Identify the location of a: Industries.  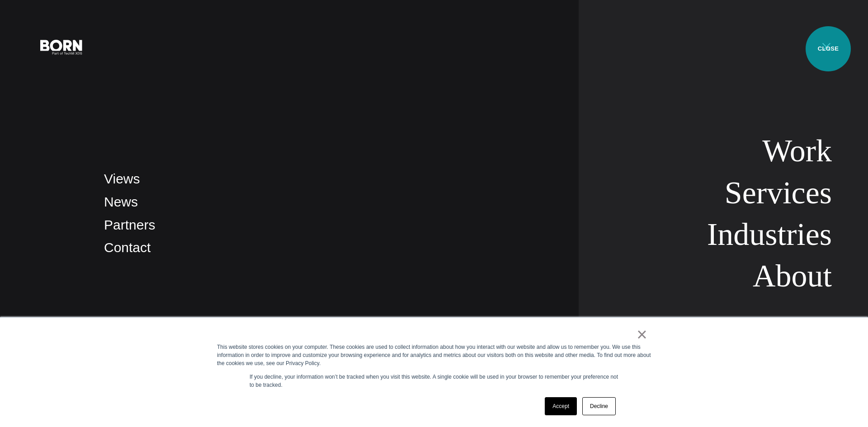
(769, 234).